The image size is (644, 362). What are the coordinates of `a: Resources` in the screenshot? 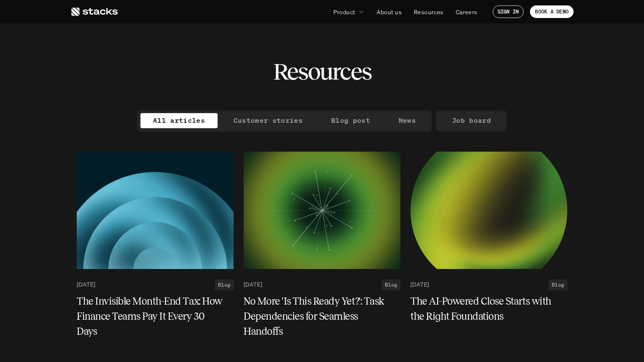 It's located at (428, 12).